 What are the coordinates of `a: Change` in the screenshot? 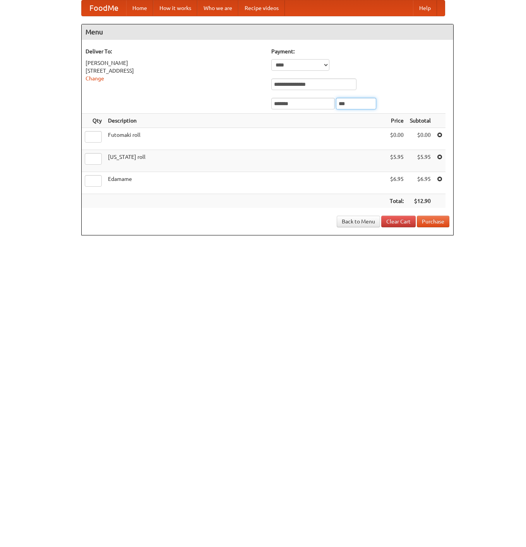 It's located at (95, 79).